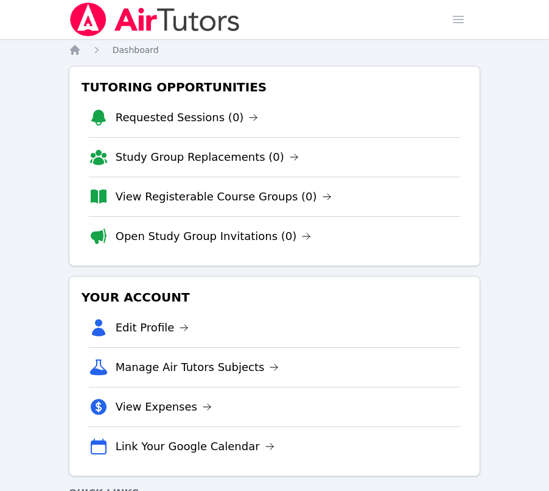 The width and height of the screenshot is (549, 491). What do you see at coordinates (275, 297) in the screenshot?
I see `h3: Your Account` at bounding box center [275, 297].